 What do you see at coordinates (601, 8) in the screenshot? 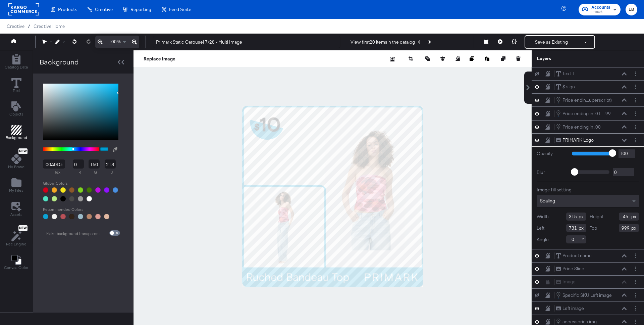
I see `span: Accounts` at bounding box center [601, 8].